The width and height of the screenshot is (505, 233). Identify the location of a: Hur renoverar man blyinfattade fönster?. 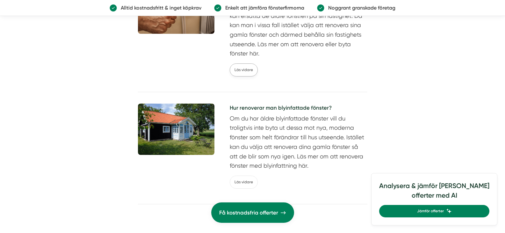
(299, 109).